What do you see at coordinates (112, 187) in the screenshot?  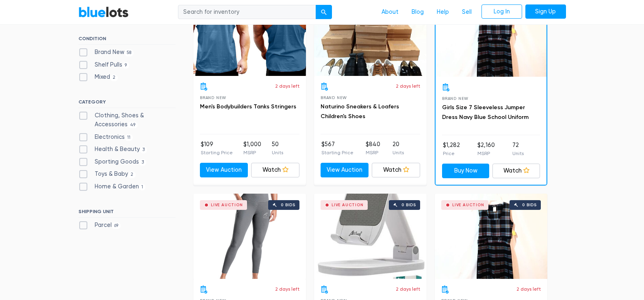 I see `label: Home & Garden` at bounding box center [112, 187].